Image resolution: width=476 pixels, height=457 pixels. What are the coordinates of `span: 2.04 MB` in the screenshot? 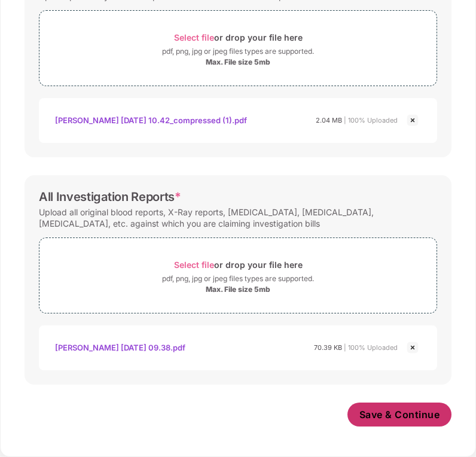 It's located at (329, 120).